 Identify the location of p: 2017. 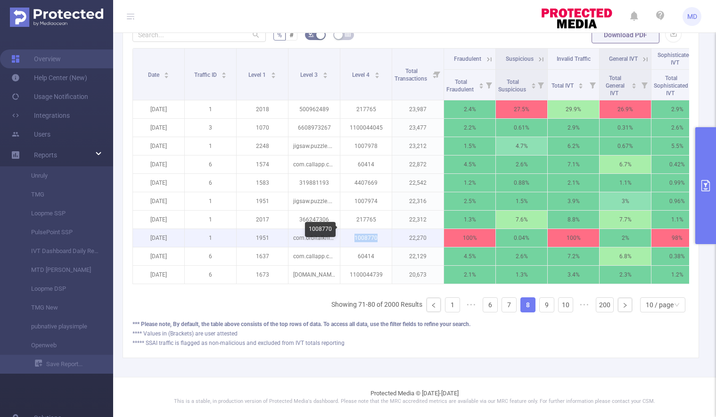
(262, 220).